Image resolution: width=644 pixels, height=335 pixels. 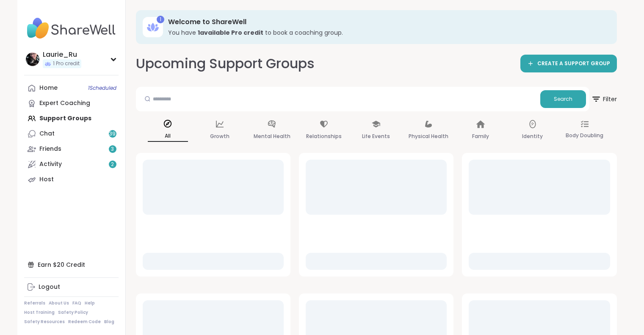 What do you see at coordinates (272, 137) in the screenshot?
I see `p: Mental Health` at bounding box center [272, 137].